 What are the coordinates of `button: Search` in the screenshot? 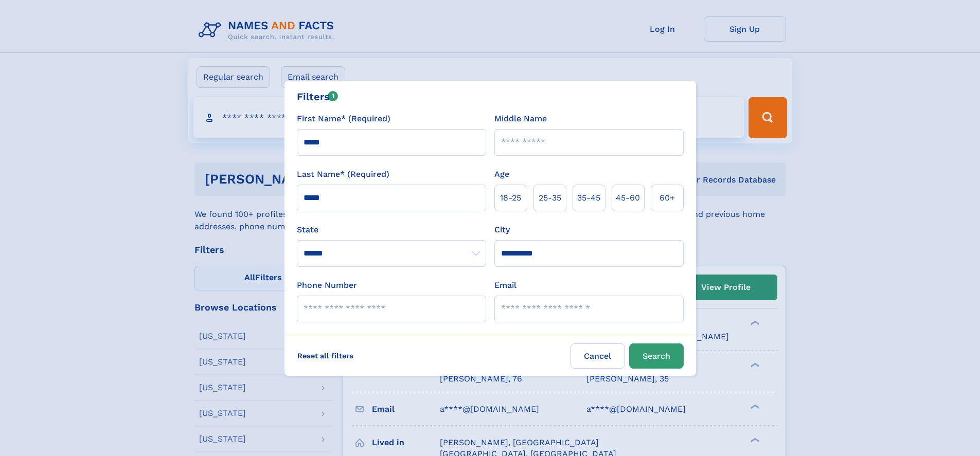 It's located at (656, 356).